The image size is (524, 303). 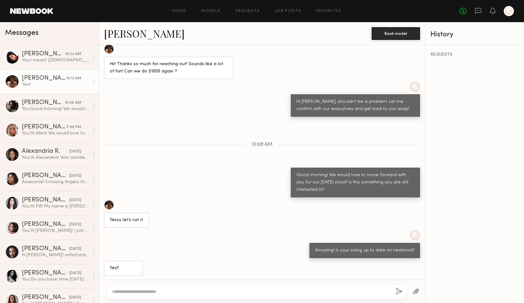 I want to click on div: You: Hi Alexandria! Was wondering if you saw the above message? We are really interested in you a..., so click(x=55, y=157).